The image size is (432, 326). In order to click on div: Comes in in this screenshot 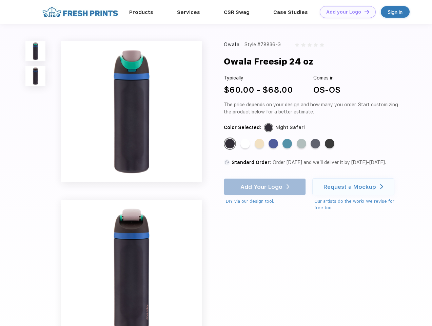, I will do `click(327, 78)`.